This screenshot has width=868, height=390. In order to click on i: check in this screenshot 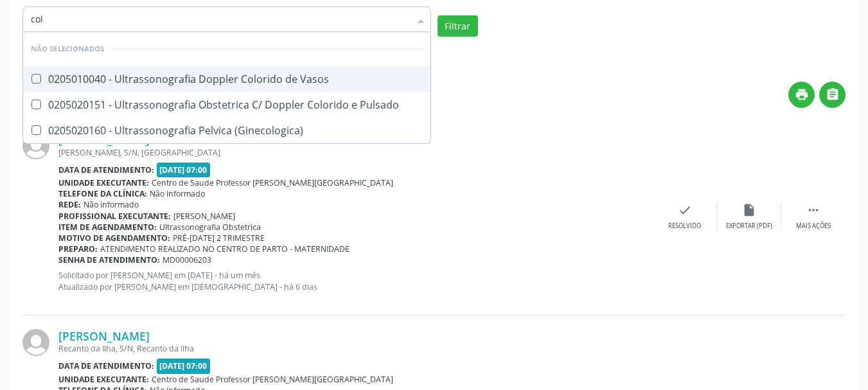, I will do `click(685, 210)`.